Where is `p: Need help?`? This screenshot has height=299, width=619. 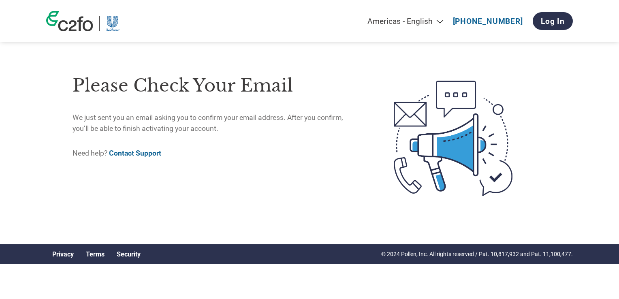
p: Need help? is located at coordinates (216, 153).